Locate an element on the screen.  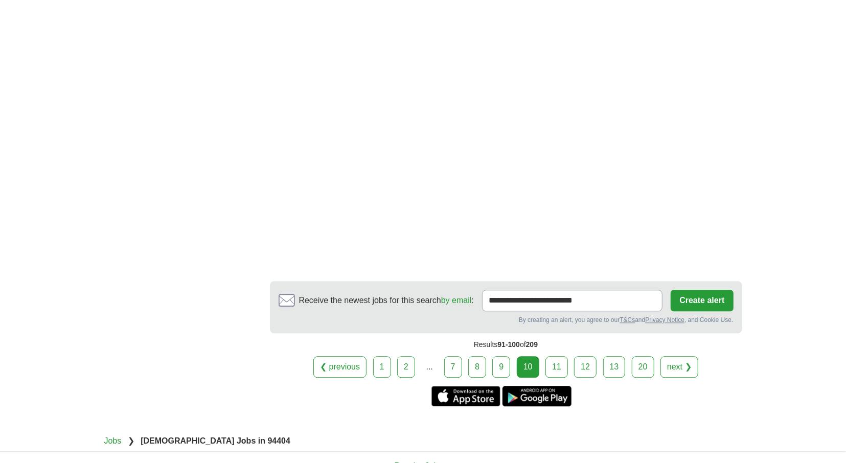
a: 13 is located at coordinates (615, 367).